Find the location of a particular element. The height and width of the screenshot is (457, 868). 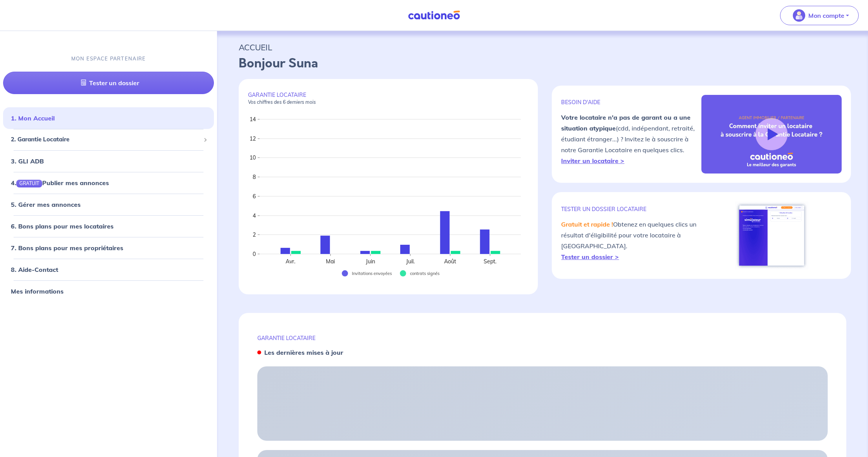

em: Vos chiffres des 6 derniers mois is located at coordinates (281, 102).